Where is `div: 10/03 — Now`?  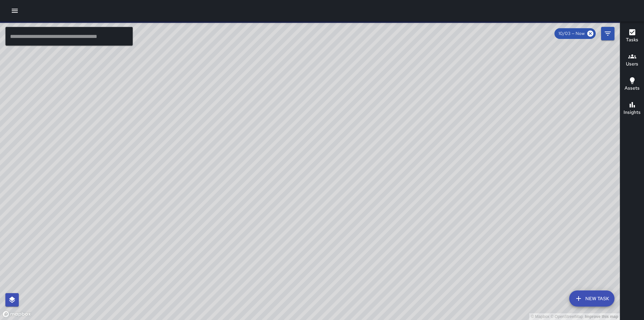
div: 10/03 — Now is located at coordinates (575, 34).